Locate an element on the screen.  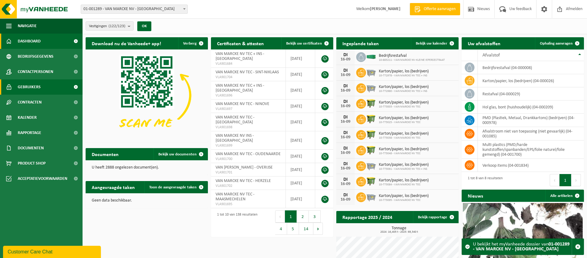
div: Customer Care Chat is located at coordinates (49, 7).